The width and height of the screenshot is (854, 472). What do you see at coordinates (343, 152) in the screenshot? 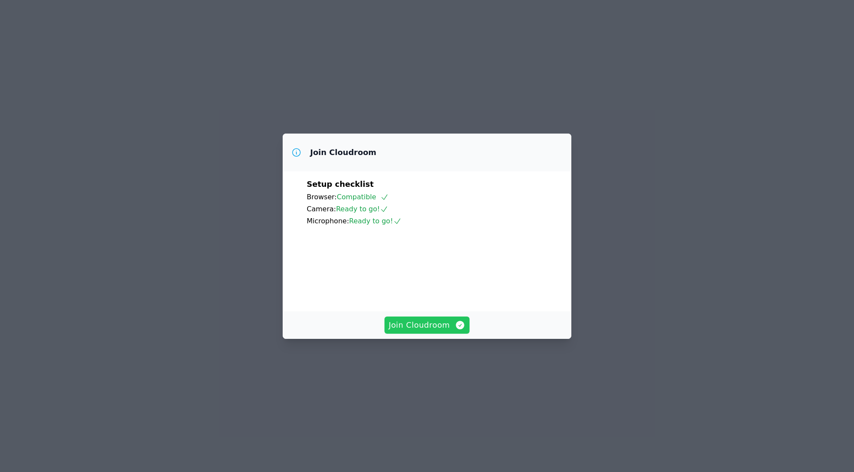
I see `h3: Join Cloudroom` at bounding box center [343, 152].